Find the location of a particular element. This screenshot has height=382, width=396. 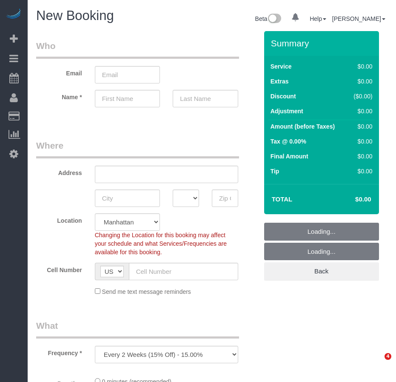

label: Frequency * is located at coordinates (59, 351).